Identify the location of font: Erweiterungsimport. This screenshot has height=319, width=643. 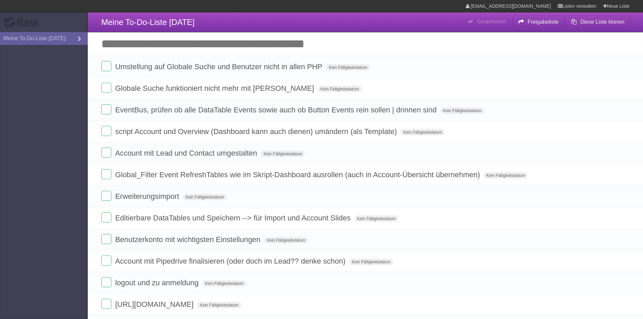
(147, 196).